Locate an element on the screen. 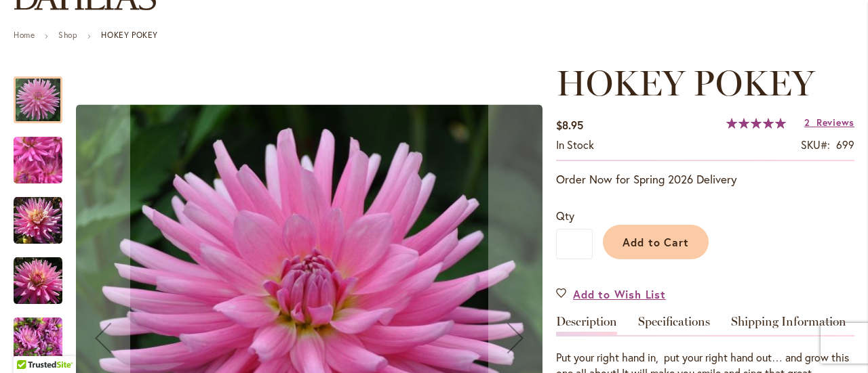 Image resolution: width=868 pixels, height=373 pixels. div: 100% is located at coordinates (756, 123).